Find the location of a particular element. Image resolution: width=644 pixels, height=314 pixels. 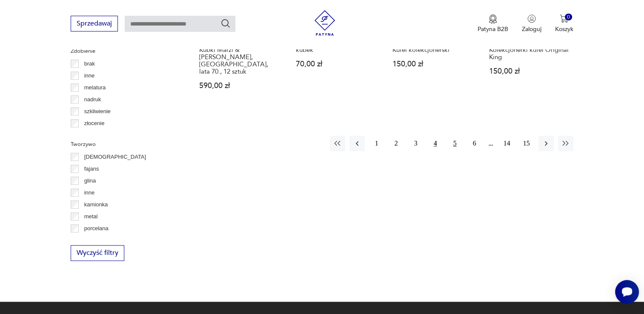

h3: Kolekcjonerki kufel Original King is located at coordinates (529, 54).